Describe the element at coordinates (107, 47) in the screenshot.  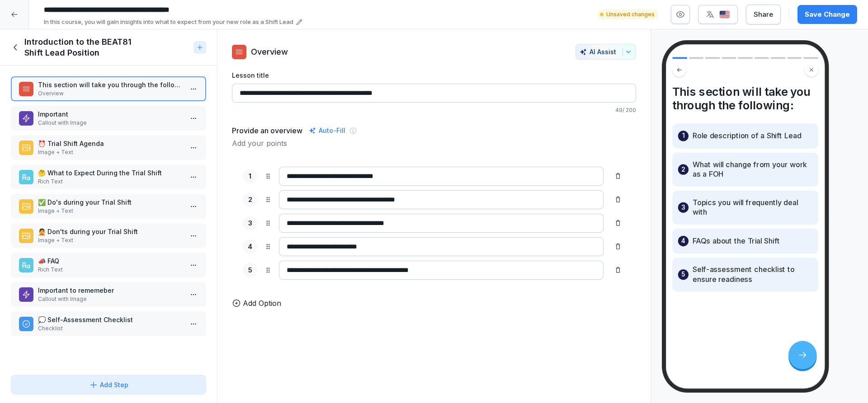
I see `h1: Introduction to the BEAT81 Shift Lead Position` at that location.